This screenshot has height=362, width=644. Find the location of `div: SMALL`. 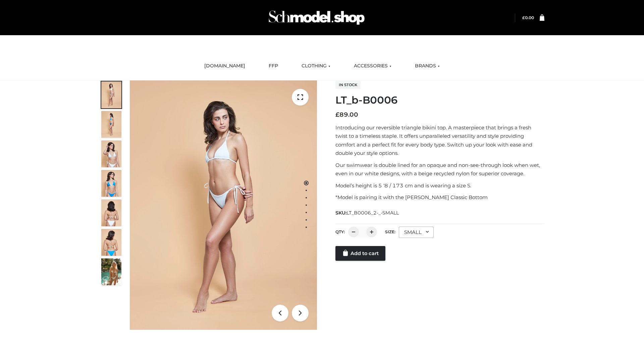

div: SMALL is located at coordinates (417, 232).